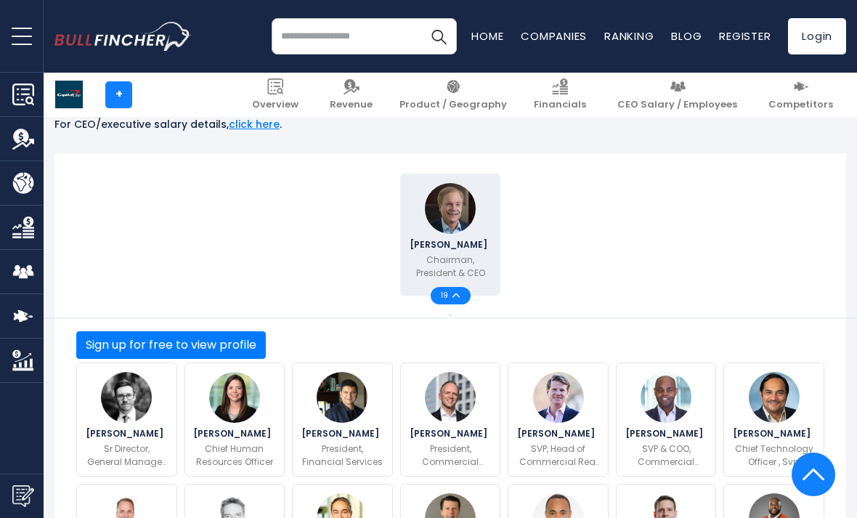 The height and width of the screenshot is (518, 857). What do you see at coordinates (171, 345) in the screenshot?
I see `button: Sign up for free to view profile` at bounding box center [171, 345].